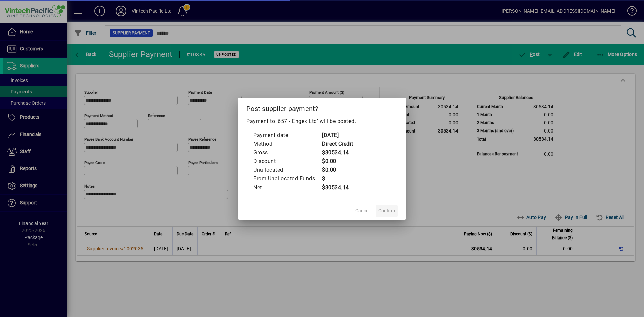  Describe the element at coordinates (322, 107) in the screenshot. I see `h2: Post supplier payment?` at that location.